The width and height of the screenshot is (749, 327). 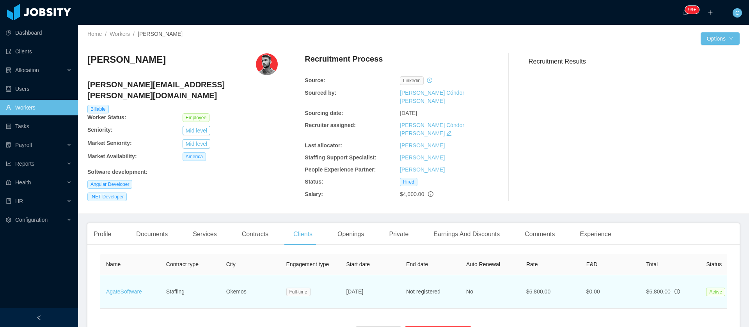 I want to click on b: Last allocator:, so click(x=323, y=145).